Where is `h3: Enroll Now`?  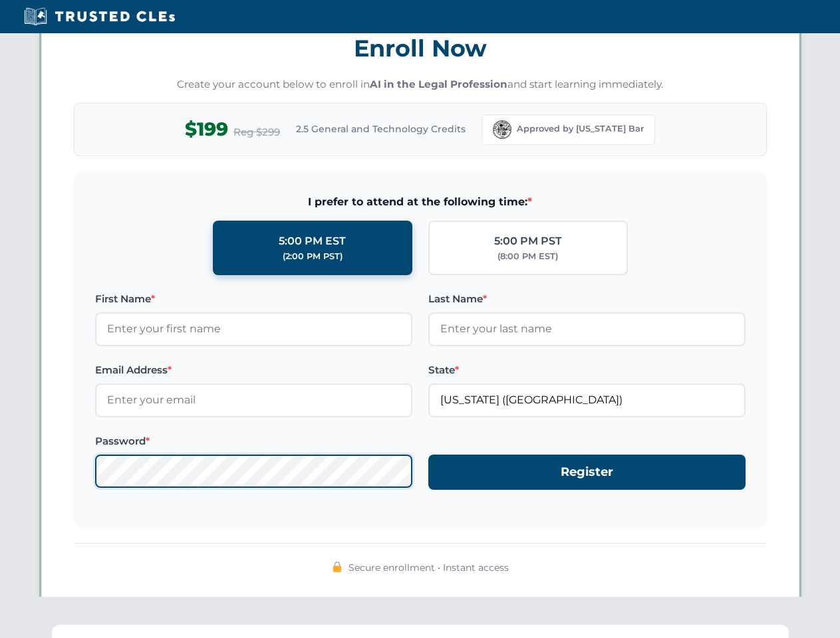
h3: Enroll Now is located at coordinates (421, 48).